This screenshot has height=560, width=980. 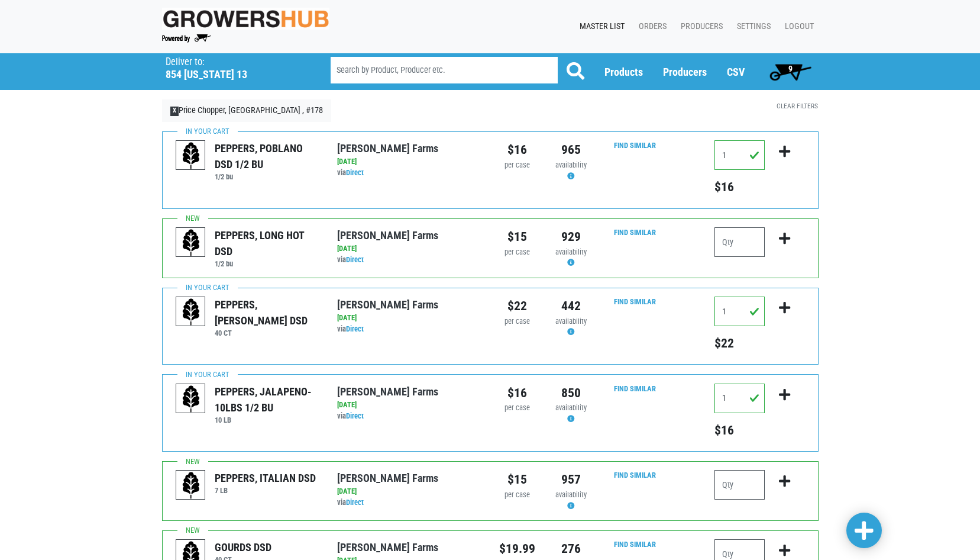 I want to click on span: Price Chopper, Cortland , #178 (854 NY-13, Cortland, NY 13045, USA), so click(x=237, y=67).